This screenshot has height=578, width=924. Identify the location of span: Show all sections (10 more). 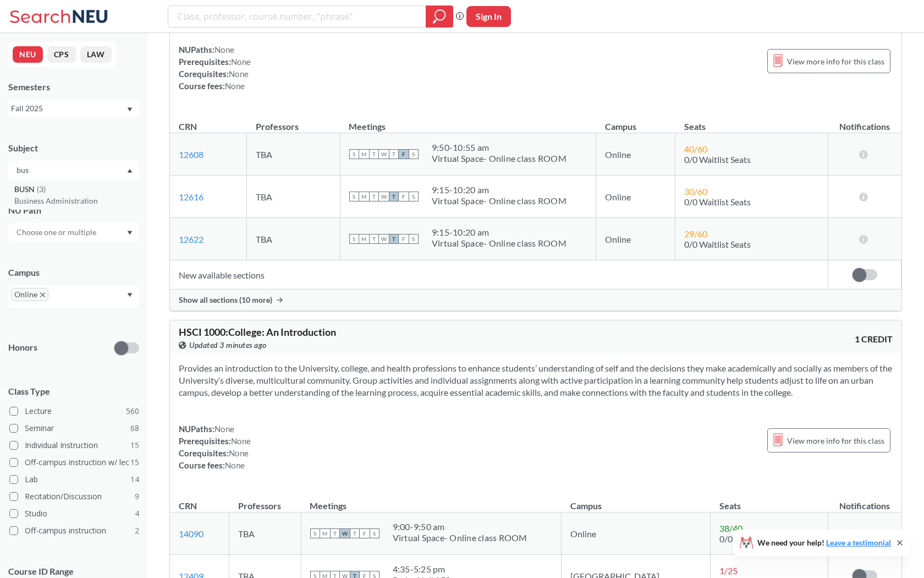
(226, 300).